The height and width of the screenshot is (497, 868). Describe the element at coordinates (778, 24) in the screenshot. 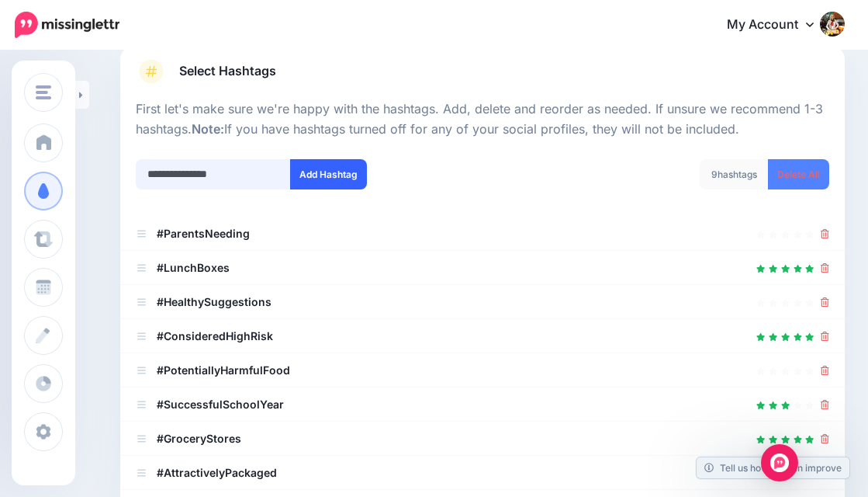

I see `a: My Account` at that location.